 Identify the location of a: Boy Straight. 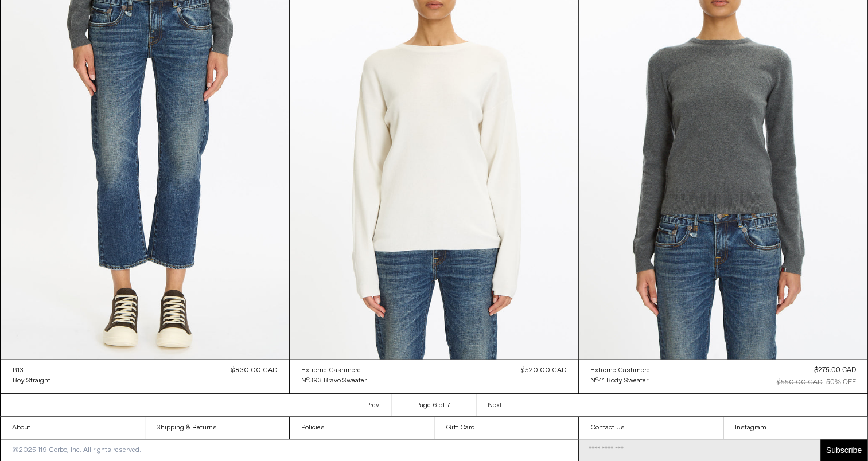
(31, 381).